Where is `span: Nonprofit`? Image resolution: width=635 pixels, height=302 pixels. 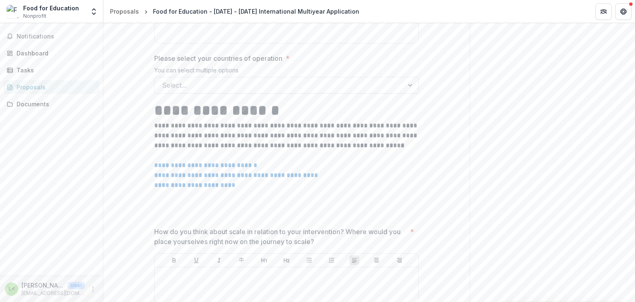 span: Nonprofit is located at coordinates (35, 16).